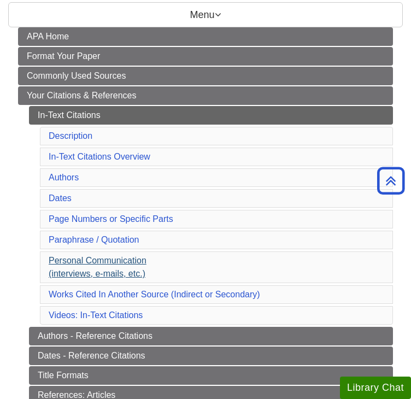  What do you see at coordinates (99, 156) in the screenshot?
I see `a: In-Text Citations Overview` at bounding box center [99, 156].